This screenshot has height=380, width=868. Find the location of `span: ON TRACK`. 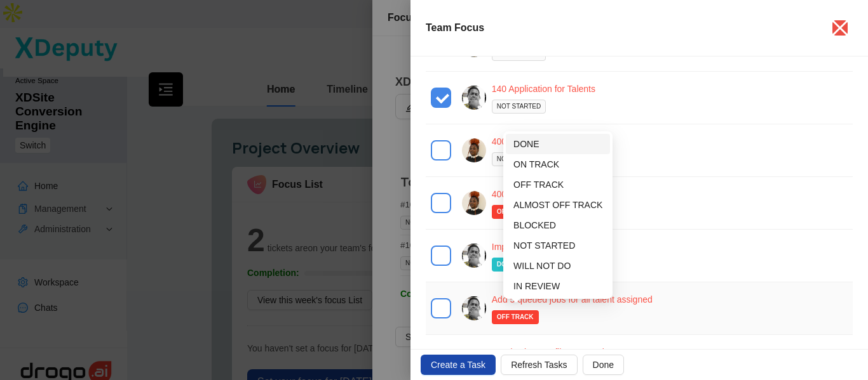

span: ON TRACK is located at coordinates (536, 164).